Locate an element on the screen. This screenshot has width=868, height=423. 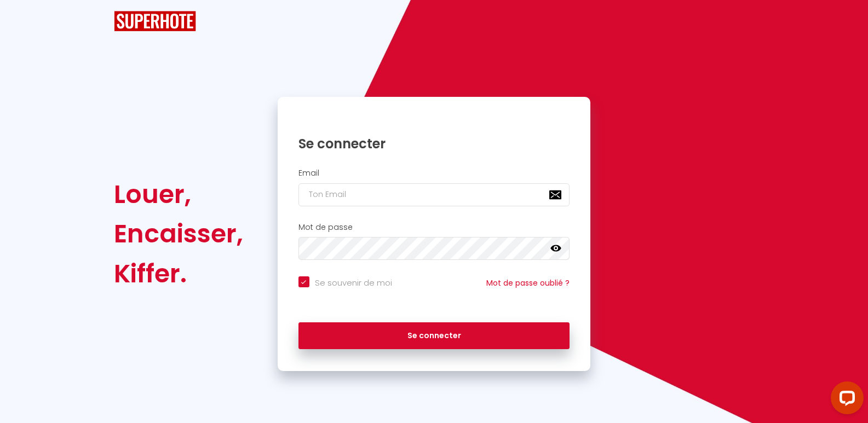
input: Ton Email is located at coordinates (434, 195).